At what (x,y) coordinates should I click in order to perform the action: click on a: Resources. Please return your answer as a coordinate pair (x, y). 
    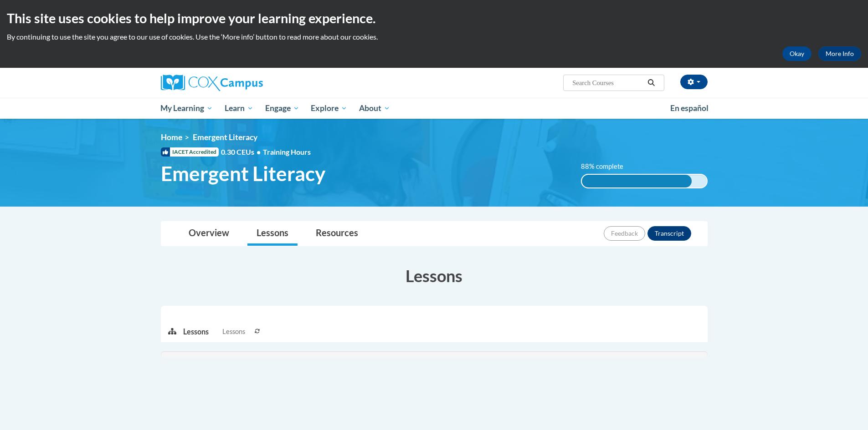
    Looking at the image, I should click on (337, 234).